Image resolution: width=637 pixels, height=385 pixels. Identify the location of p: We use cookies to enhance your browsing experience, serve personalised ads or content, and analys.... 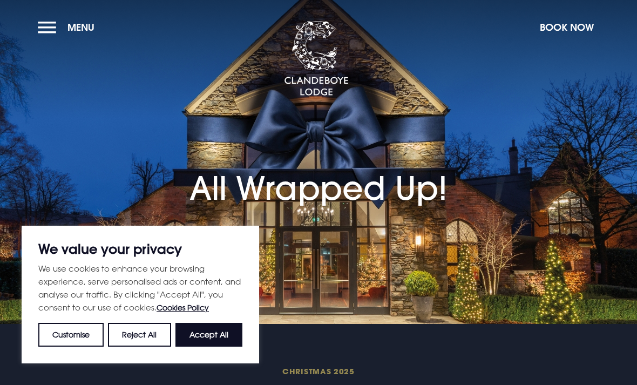
(140, 288).